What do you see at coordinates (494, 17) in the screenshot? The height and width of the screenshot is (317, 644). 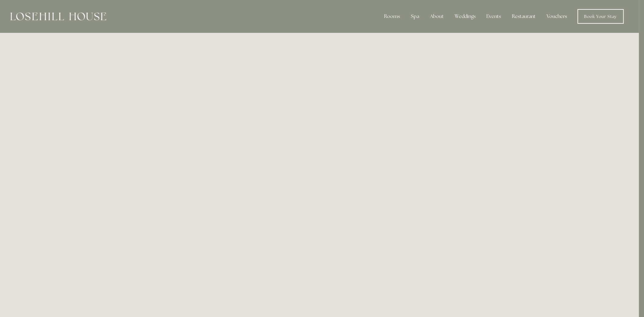 I see `div: Events` at bounding box center [494, 17].